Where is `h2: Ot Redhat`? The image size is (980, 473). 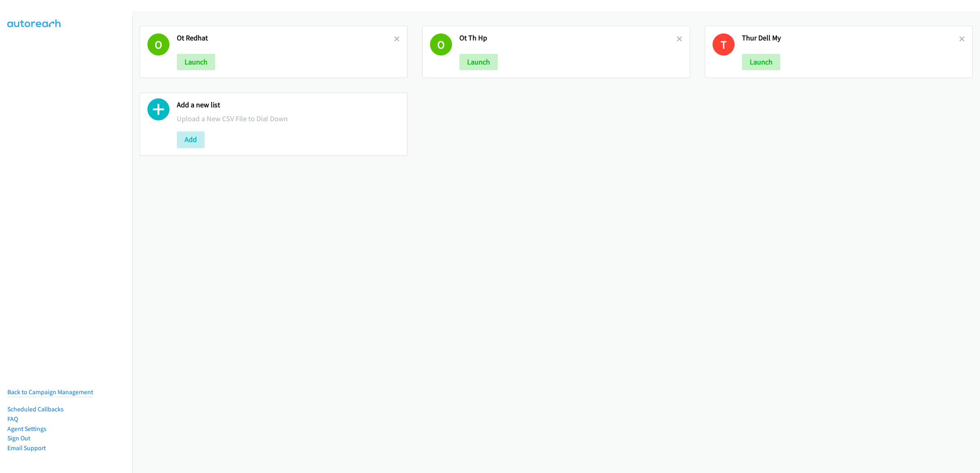 h2: Ot Redhat is located at coordinates (285, 38).